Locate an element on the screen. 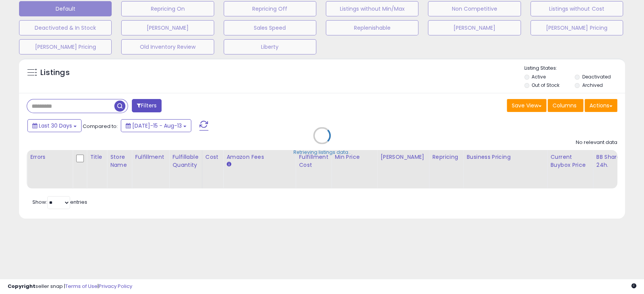 The image size is (644, 294). button: Listings without Cost is located at coordinates (576, 9).